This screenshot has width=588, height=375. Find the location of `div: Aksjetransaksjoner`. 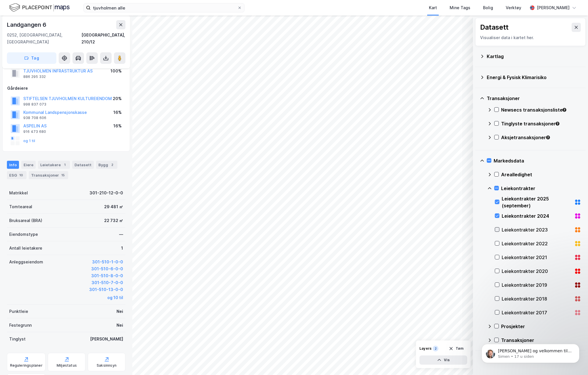

div: Aksjetransaksjoner is located at coordinates (541, 138).